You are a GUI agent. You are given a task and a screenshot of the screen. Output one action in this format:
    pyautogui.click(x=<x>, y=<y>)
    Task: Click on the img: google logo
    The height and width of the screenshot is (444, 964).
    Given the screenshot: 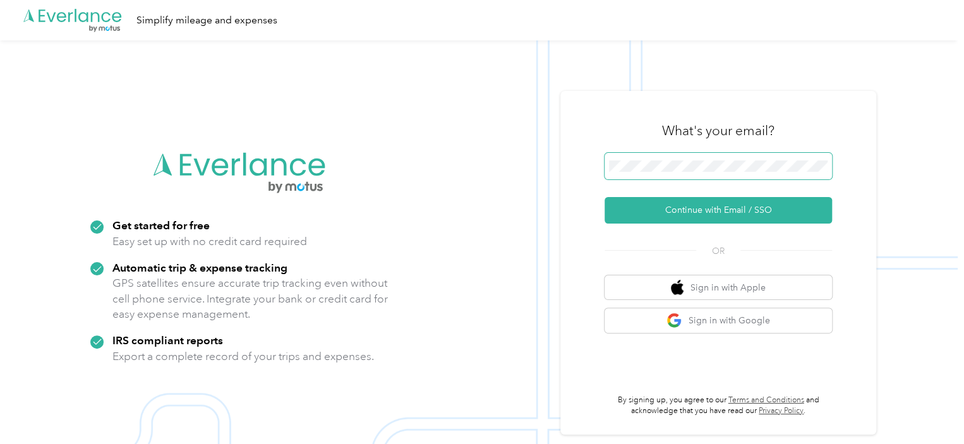 What is the action you would take?
    pyautogui.click(x=674, y=320)
    